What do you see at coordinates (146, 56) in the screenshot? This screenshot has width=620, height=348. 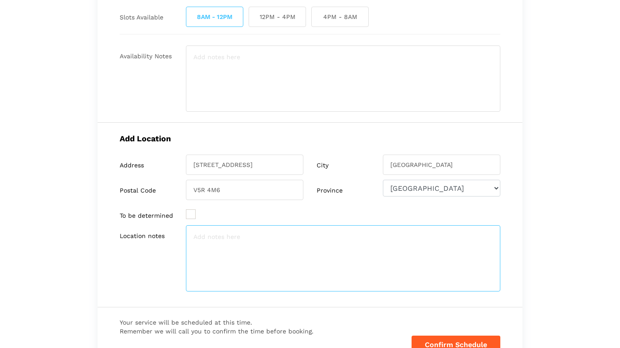 I see `label: Availability Notes` at bounding box center [146, 56].